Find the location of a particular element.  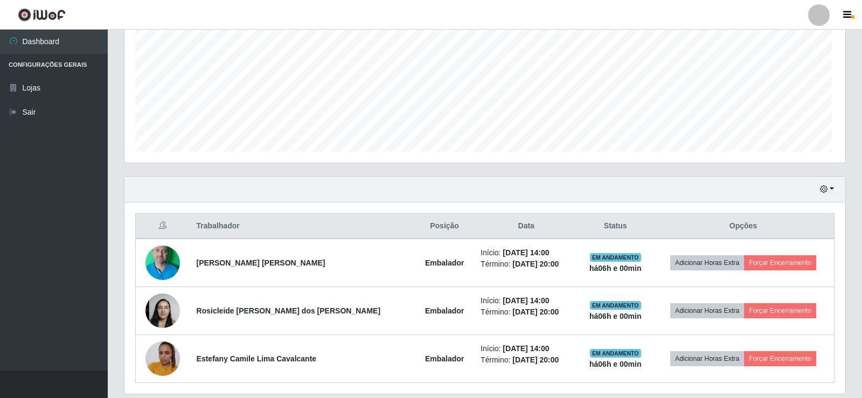

th: Opções is located at coordinates (743, 226).